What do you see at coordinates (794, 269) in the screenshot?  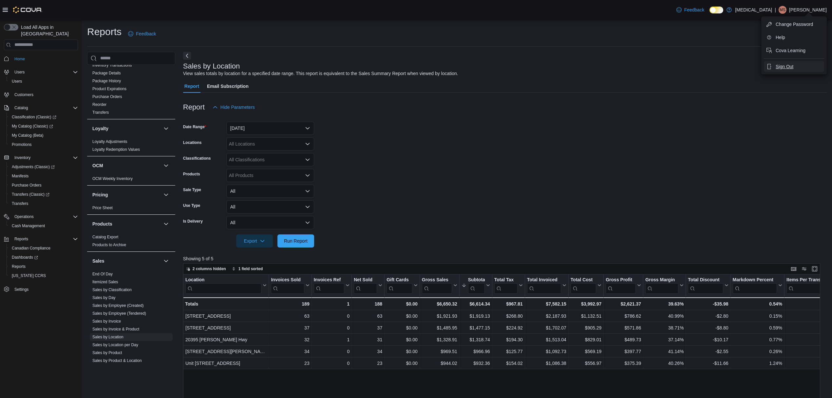 I see `button: Keyboard shortcuts` at bounding box center [794, 269].